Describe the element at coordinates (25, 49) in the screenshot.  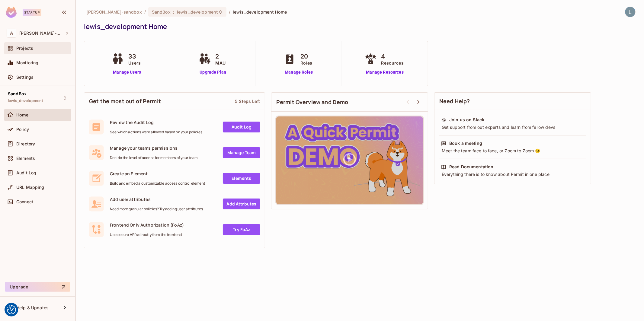
I see `span: Projects` at that location.